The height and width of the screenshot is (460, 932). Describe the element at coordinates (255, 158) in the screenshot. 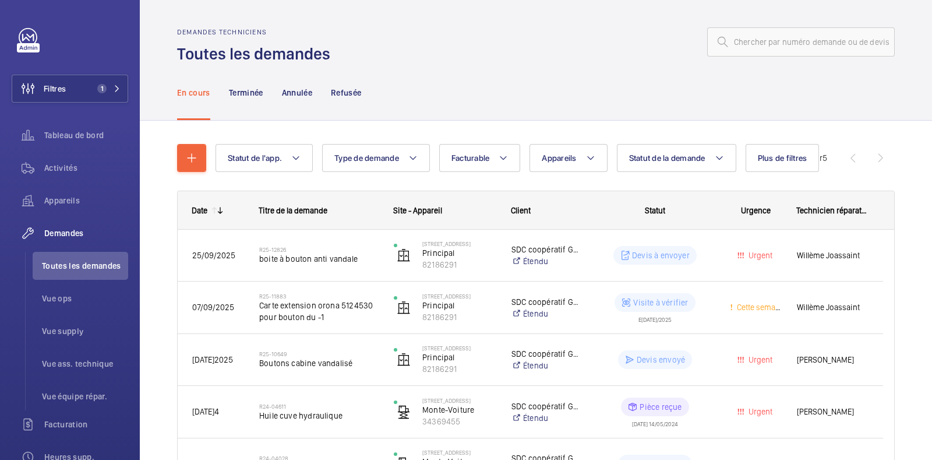

I see `span: Statut de l'app.` at that location.